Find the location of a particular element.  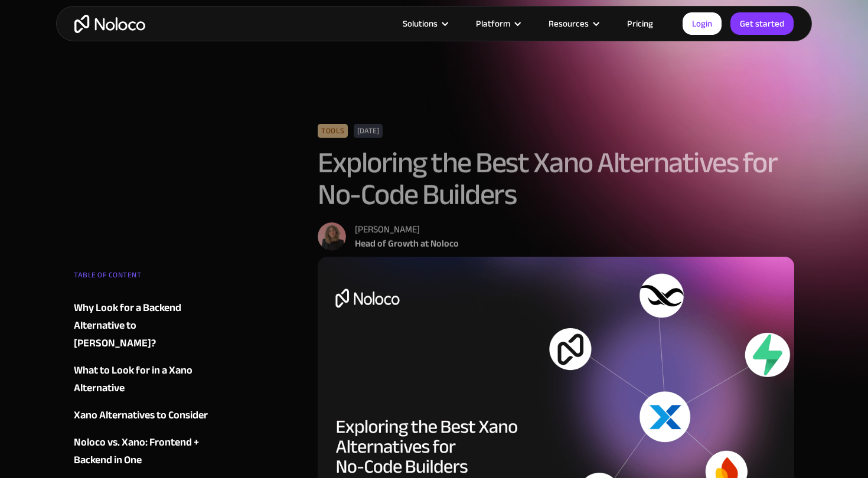

a: Xano Alternatives to Consider is located at coordinates (146, 416).